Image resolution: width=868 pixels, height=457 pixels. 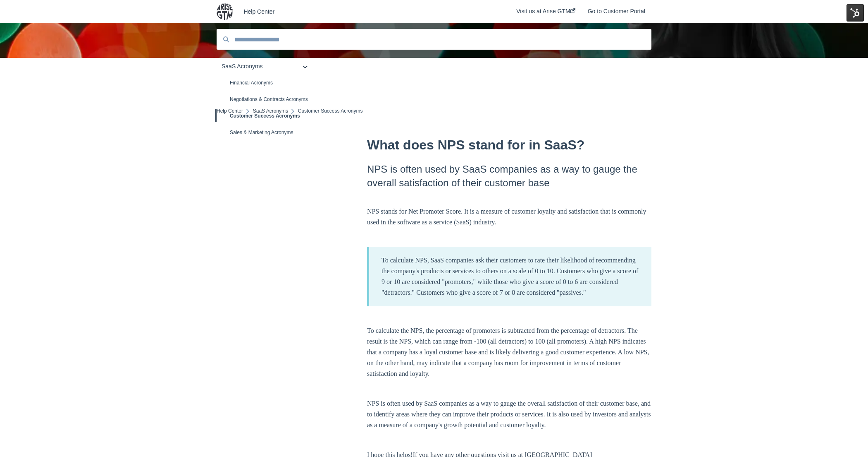 What do you see at coordinates (367, 12) in the screenshot?
I see `a: Help Center` at bounding box center [367, 12].